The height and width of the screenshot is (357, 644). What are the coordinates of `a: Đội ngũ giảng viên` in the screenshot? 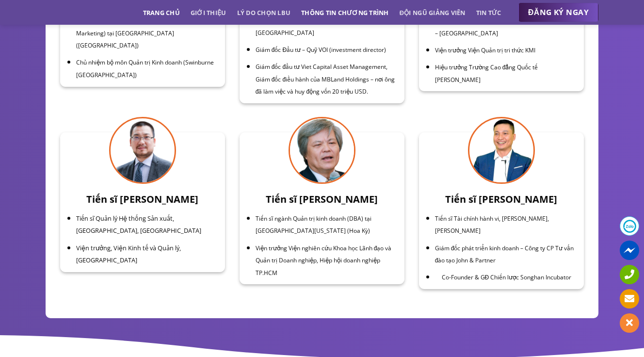 It's located at (433, 13).